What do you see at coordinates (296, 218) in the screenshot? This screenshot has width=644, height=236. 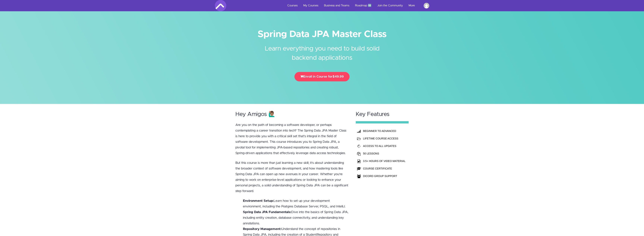 I see `li: Dive into the basics of Spring Data JPA, including entity creation, database connectivity, and un...` at bounding box center [296, 218].